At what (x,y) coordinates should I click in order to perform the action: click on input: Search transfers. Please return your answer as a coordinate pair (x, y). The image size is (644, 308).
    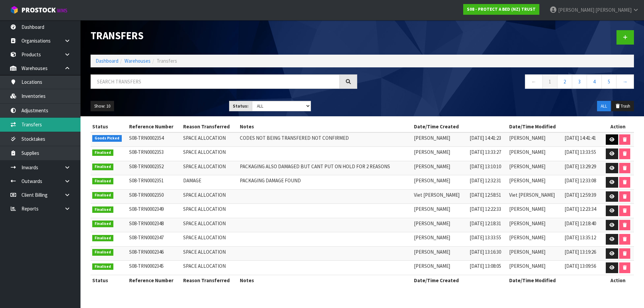
    Looking at the image, I should click on (215, 82).